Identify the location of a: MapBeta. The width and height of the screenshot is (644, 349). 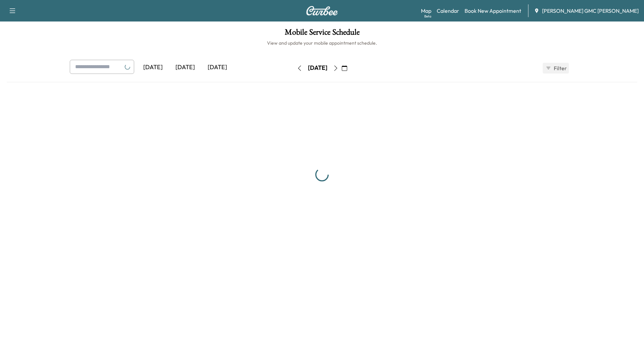
(426, 11).